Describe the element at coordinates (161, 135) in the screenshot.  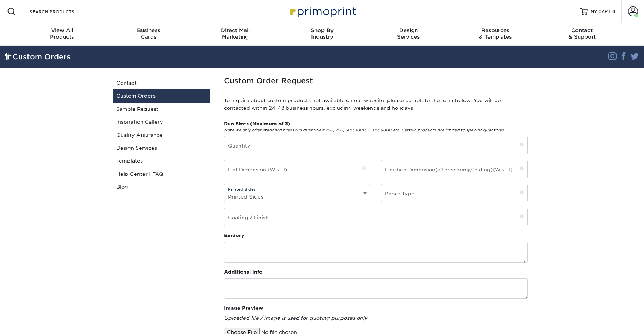
I see `a: Quality Assurance` at that location.